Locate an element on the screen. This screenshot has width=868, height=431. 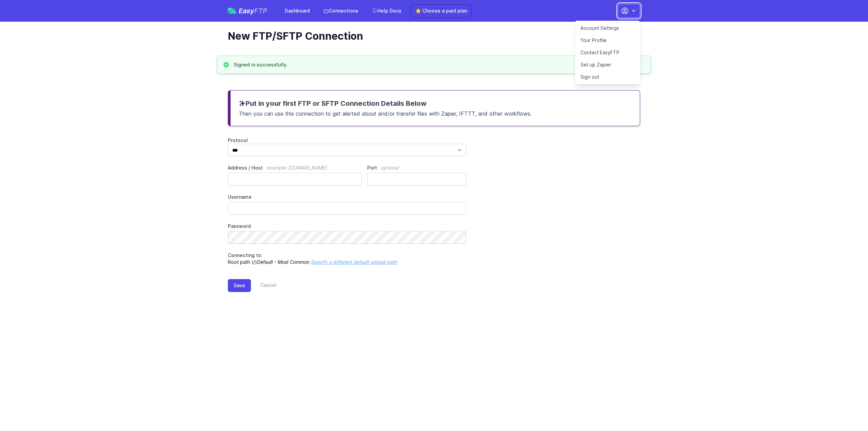
label: Username is located at coordinates (347, 197).